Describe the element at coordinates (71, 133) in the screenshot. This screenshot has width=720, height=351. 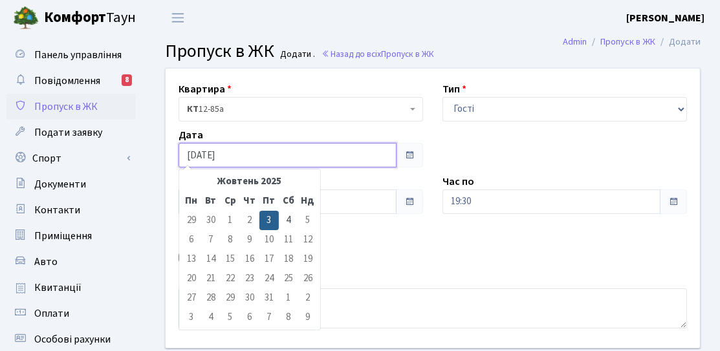
I see `a: Подати заявку` at that location.